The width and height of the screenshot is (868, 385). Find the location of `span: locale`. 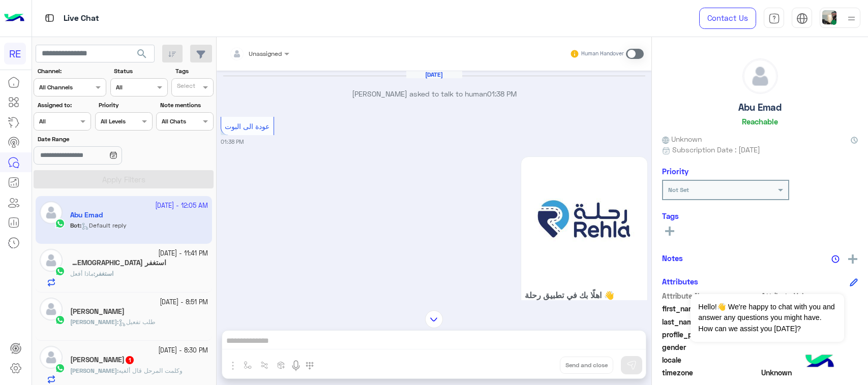

span: locale is located at coordinates (710, 360).